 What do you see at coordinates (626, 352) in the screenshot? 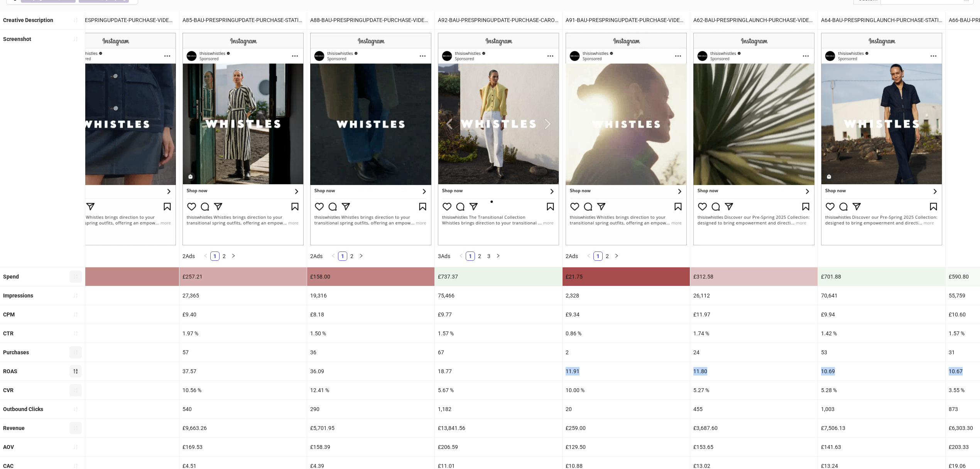
I see `div: 2` at bounding box center [626, 352].